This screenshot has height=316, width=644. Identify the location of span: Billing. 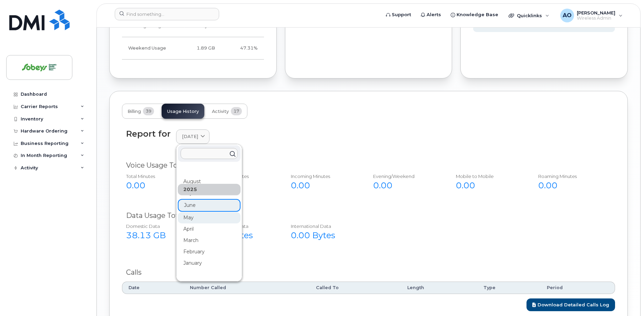
(134, 111).